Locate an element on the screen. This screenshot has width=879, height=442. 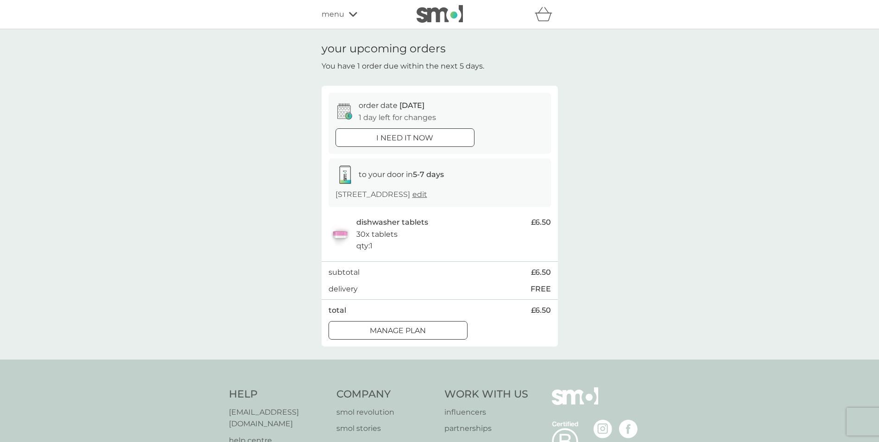
p: subtotal is located at coordinates (344, 273).